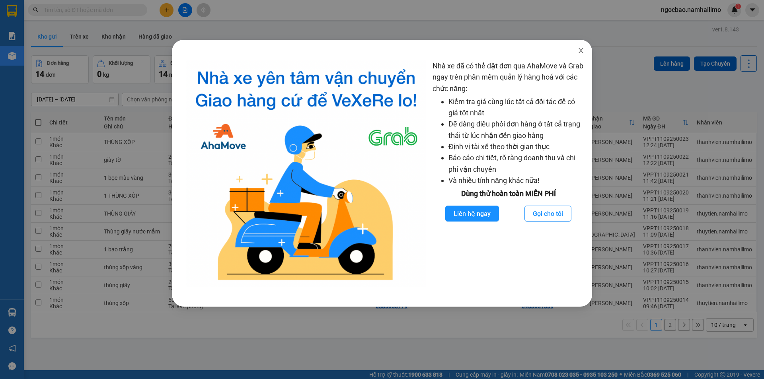 The height and width of the screenshot is (379, 764). What do you see at coordinates (306, 173) in the screenshot?
I see `img: logo` at bounding box center [306, 173].